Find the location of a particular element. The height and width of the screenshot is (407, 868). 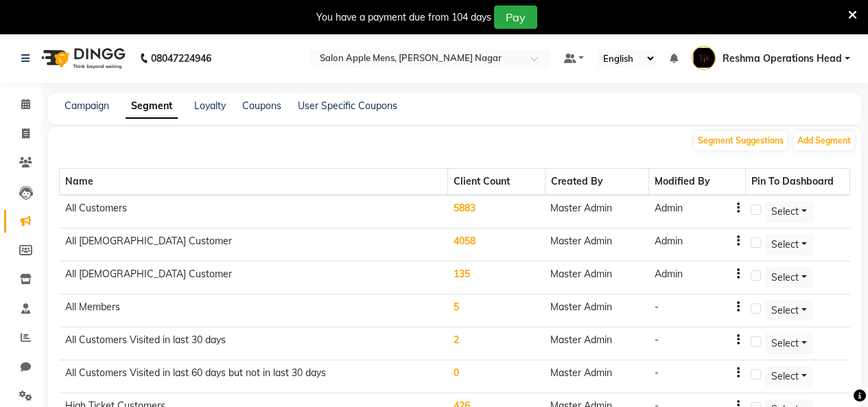

td: 2 is located at coordinates (497, 344).